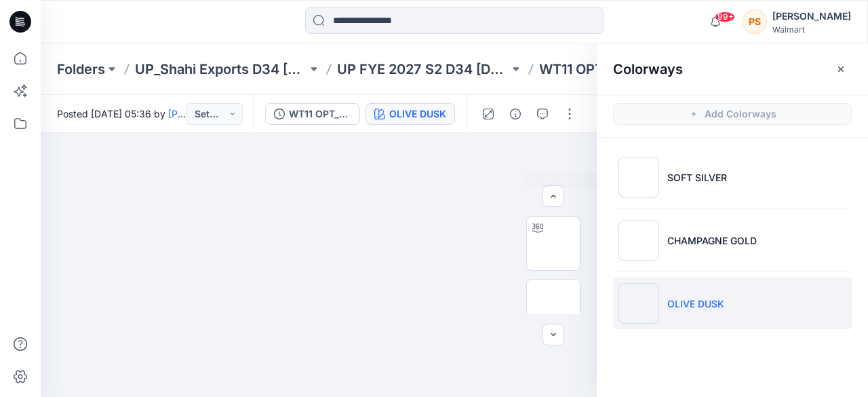 The image size is (868, 397). What do you see at coordinates (320, 114) in the screenshot?
I see `div: WT11 OPT_POST ADM_CROPPED LS BUTTON(16-06-25)` at bounding box center [320, 114].